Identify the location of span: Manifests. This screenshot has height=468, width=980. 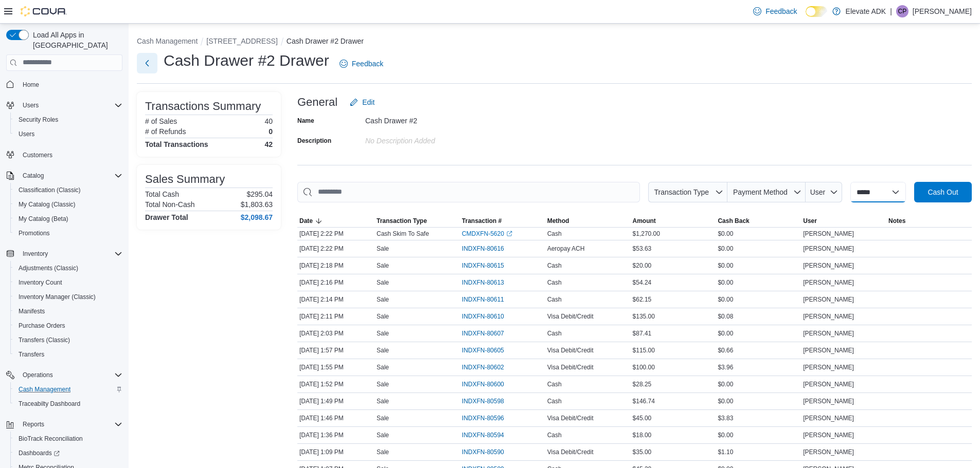
(31, 311).